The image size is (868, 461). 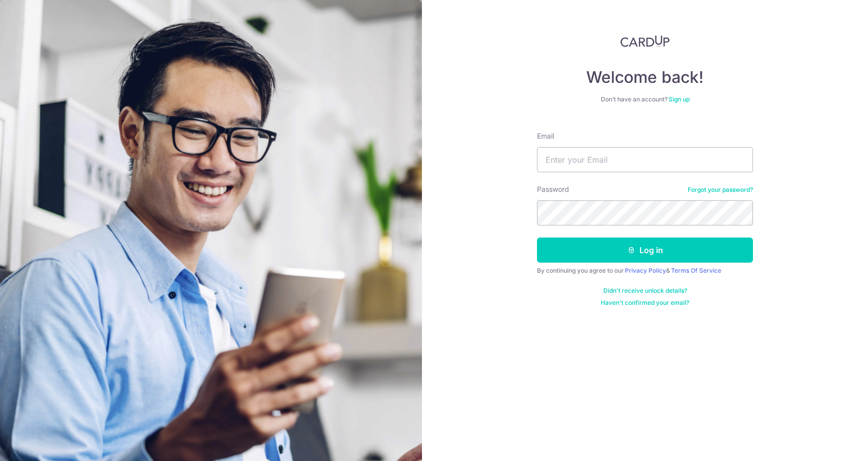 I want to click on a: Didn't receive unlock details?, so click(x=645, y=291).